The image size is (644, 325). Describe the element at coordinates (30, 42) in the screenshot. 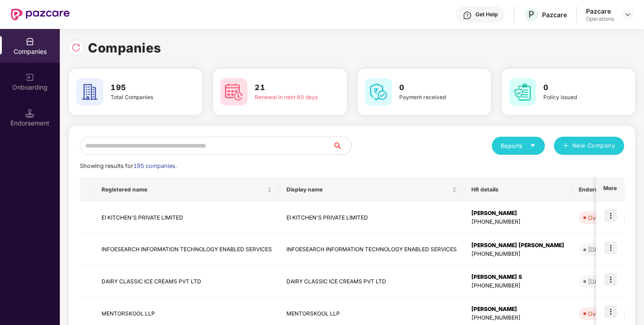

I see `img: svg+xml;base64,PHN2ZyBpZD0iQ29tcGFuaWVzIiB4bWxucz0iaHR0cDovL3d3dy53My5vcmcvMjAwMC9zdmciIHdpZHRoPS...` at that location.